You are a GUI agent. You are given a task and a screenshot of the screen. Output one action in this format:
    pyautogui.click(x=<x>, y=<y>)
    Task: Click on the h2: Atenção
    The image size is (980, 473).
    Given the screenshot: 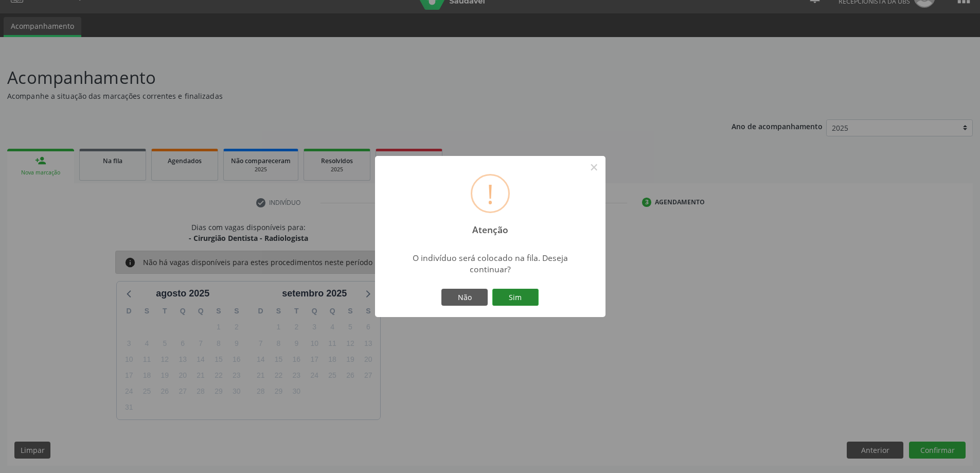 What is the action you would take?
    pyautogui.click(x=490, y=226)
    